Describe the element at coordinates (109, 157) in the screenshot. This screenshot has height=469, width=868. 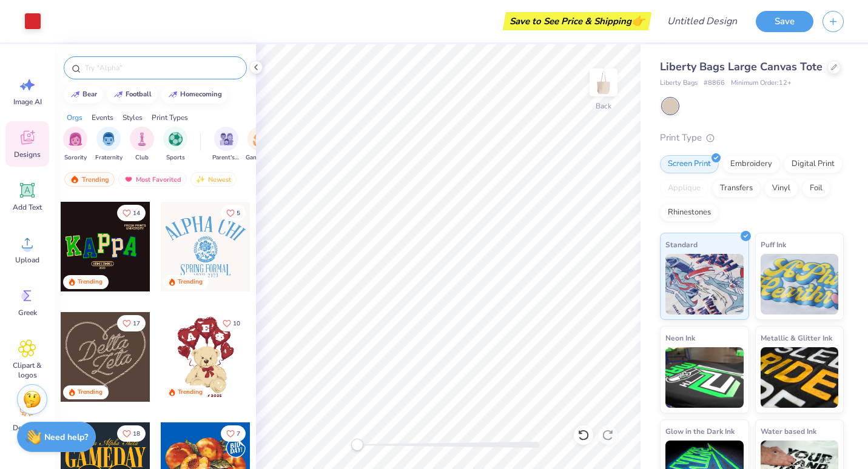
I see `span: Fraternity` at that location.